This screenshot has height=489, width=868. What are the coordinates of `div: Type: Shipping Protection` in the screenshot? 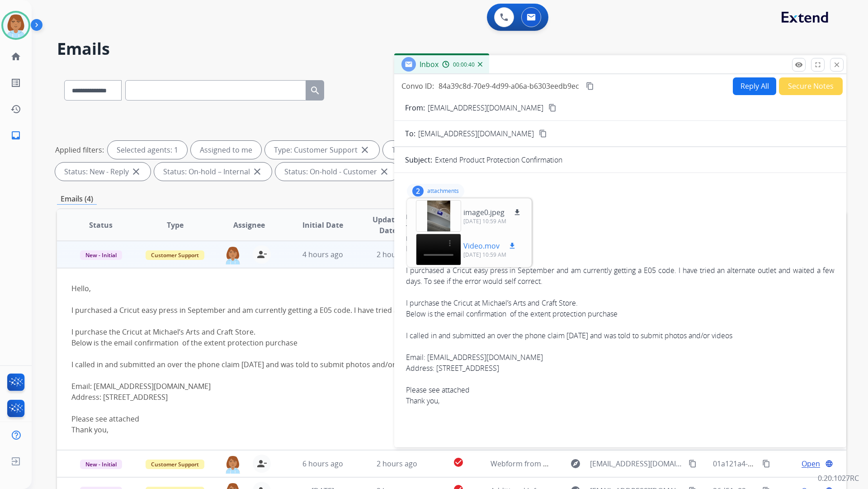 It's located at (442, 150).